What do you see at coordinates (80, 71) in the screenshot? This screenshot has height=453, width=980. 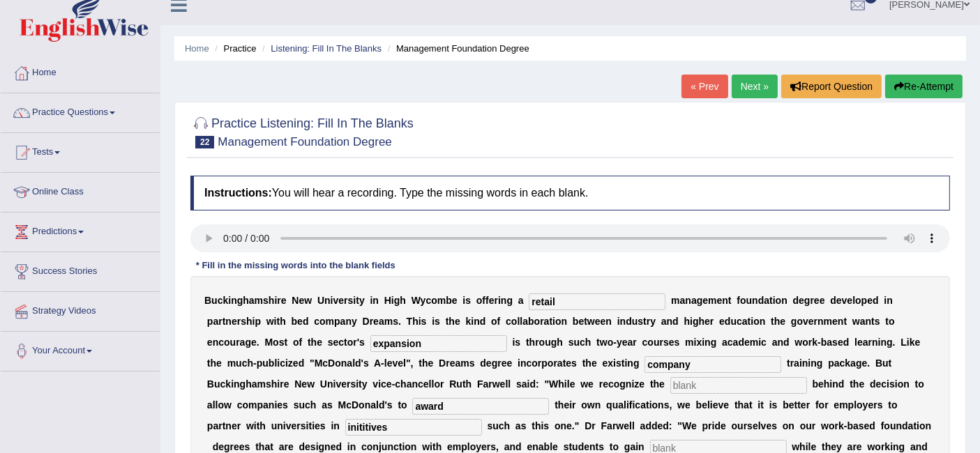 I see `a: Home` at bounding box center [80, 71].